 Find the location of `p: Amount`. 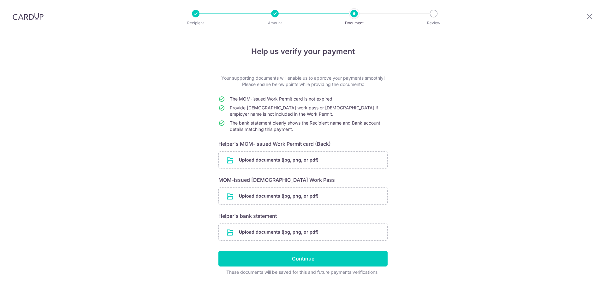

p: Amount is located at coordinates (275, 23).